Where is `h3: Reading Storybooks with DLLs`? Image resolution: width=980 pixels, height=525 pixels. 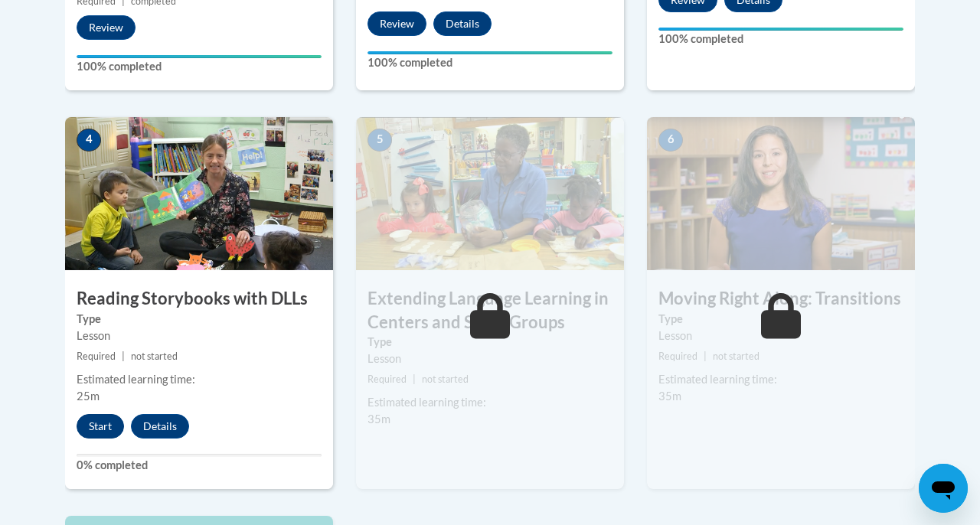 h3: Reading Storybooks with DLLs is located at coordinates (199, 298).